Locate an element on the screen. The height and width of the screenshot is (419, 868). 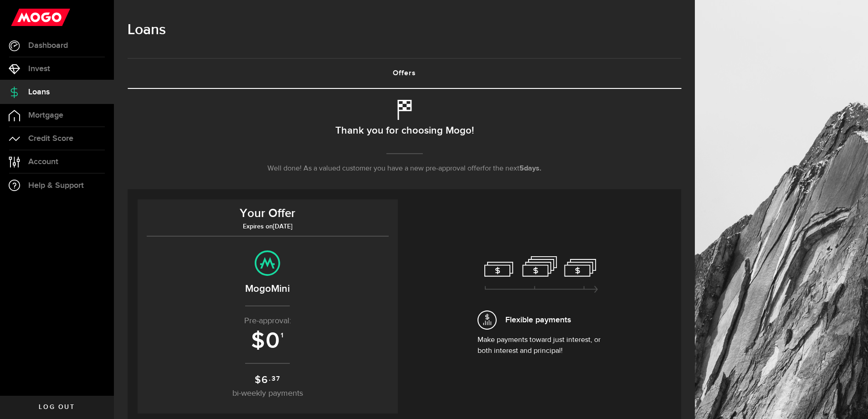
span: Flexible payments is located at coordinates (538, 320).